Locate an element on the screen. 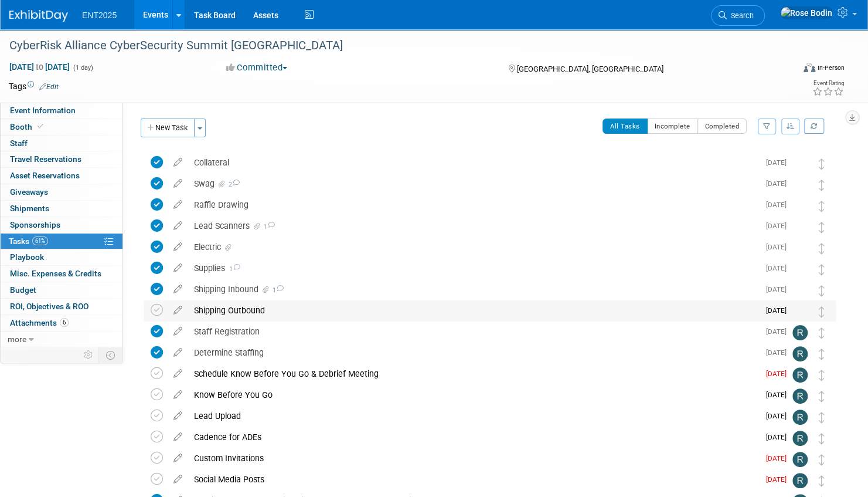  button: Completed is located at coordinates (722, 126).